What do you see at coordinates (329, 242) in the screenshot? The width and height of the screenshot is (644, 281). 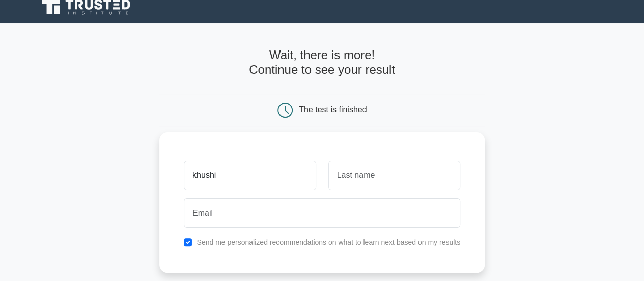 I see `label: Send me personalized recommendations on what to learn next based on my results` at bounding box center [329, 242].